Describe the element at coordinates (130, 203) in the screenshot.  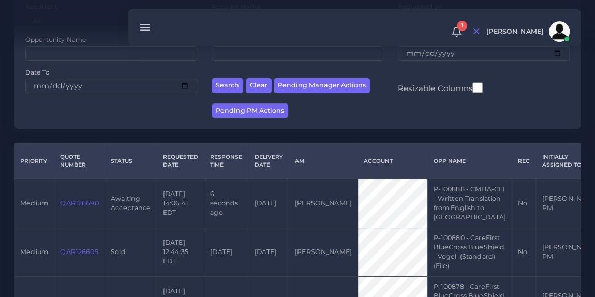
I see `td: Awaiting Acceptance` at that location.